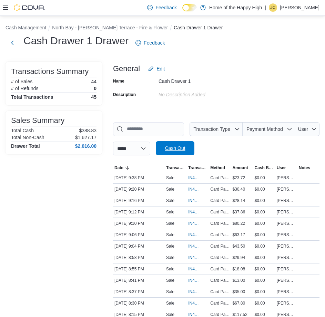 This screenshot has height=317, width=325. What do you see at coordinates (175, 148) in the screenshot?
I see `button: Cash Out` at bounding box center [175, 148].